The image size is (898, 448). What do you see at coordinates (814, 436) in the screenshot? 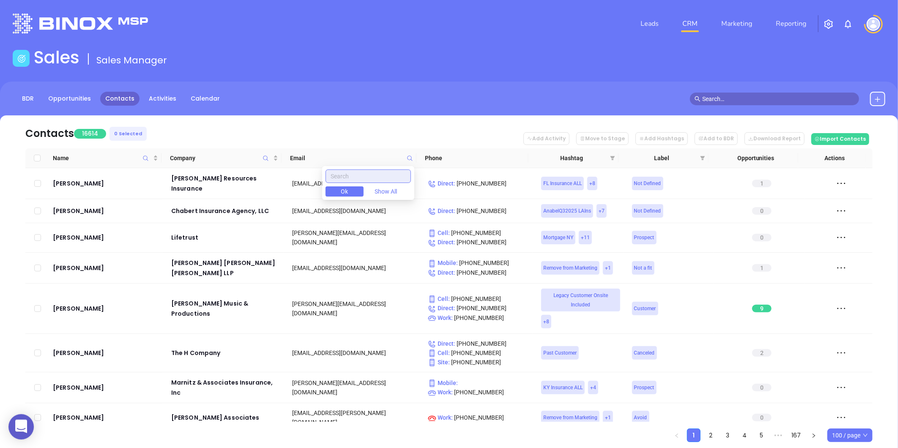
I see `span: right` at bounding box center [814, 436].